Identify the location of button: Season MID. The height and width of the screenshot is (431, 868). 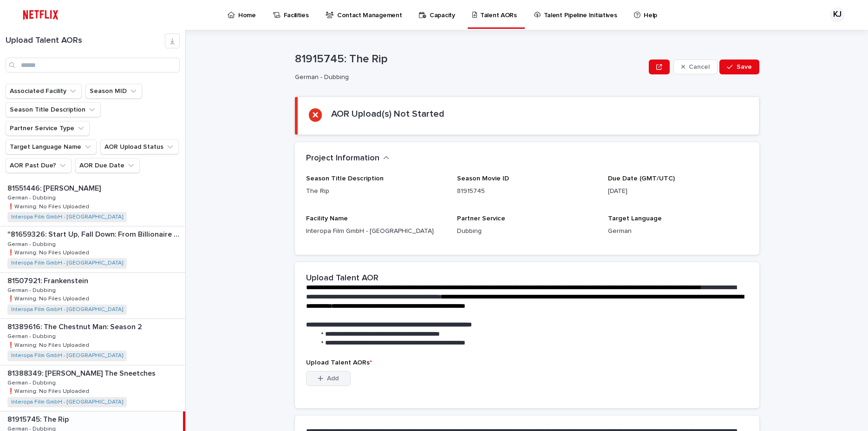
(114, 91).